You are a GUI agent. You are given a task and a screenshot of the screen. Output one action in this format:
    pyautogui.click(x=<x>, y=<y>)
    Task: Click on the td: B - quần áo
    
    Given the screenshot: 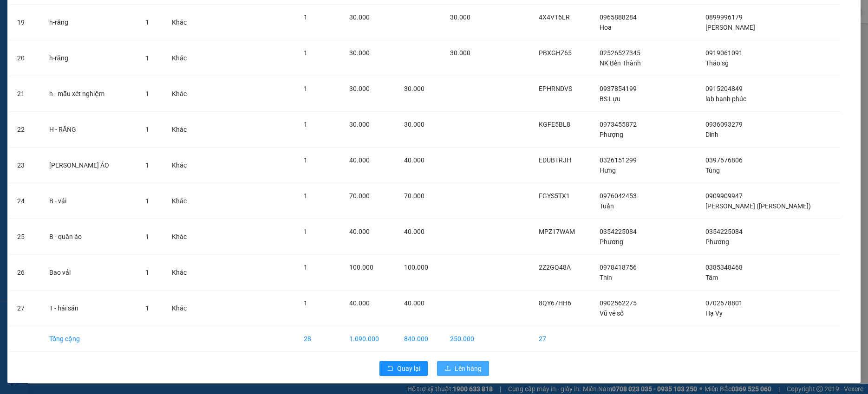 What is the action you would take?
    pyautogui.click(x=90, y=237)
    